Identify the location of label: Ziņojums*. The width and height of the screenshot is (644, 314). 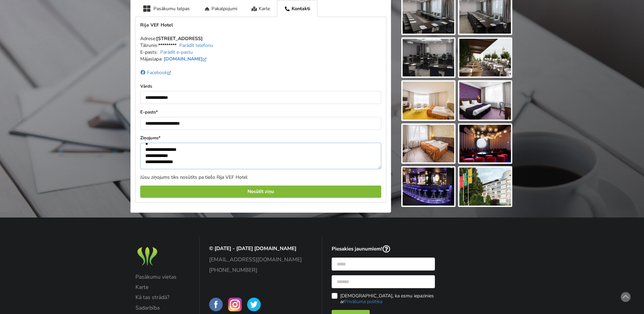
(261, 138).